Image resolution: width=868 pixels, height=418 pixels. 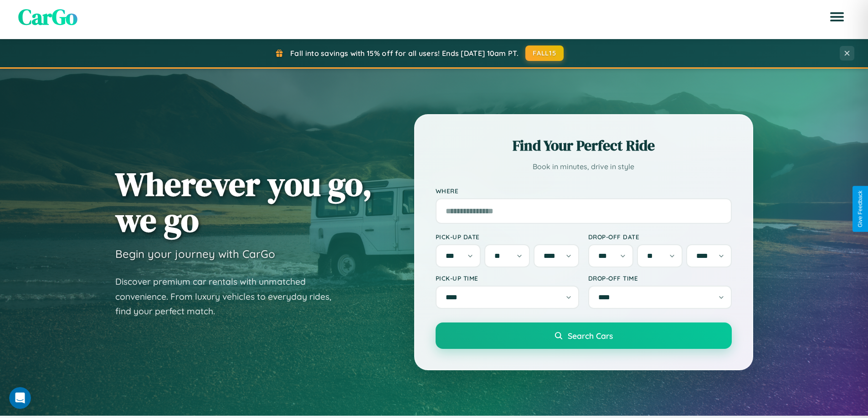 What do you see at coordinates (243, 202) in the screenshot?
I see `h1: Wherever you go, we go` at bounding box center [243, 202].